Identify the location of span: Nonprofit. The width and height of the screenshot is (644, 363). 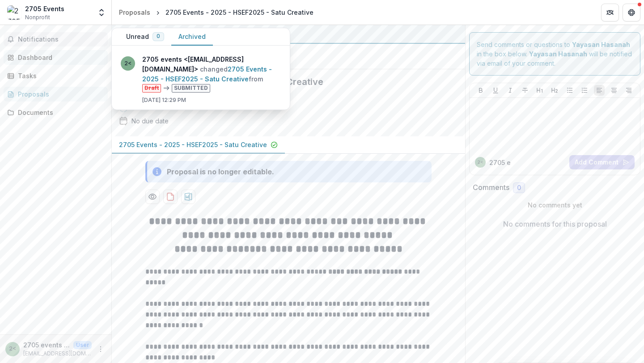
(37, 17).